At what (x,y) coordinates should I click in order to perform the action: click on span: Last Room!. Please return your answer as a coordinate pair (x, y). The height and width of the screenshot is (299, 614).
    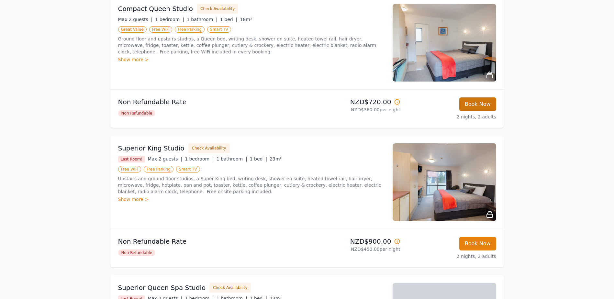
    Looking at the image, I should click on (132, 159).